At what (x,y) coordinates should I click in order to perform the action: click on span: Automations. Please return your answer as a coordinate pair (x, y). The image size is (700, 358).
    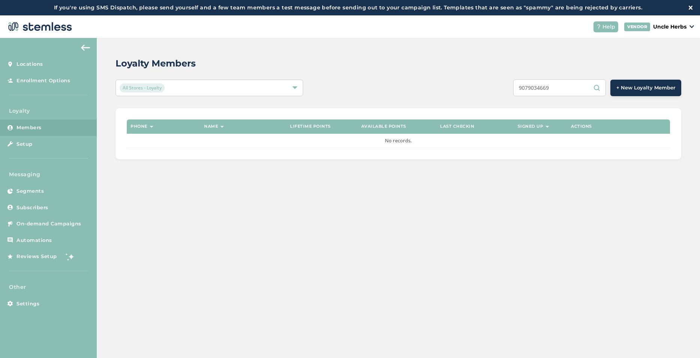
    Looking at the image, I should click on (34, 240).